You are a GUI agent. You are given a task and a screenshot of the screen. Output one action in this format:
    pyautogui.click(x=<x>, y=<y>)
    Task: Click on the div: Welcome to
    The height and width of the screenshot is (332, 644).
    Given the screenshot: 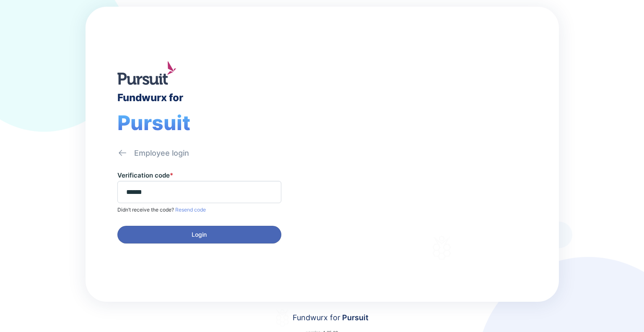 What is the action you would take?
    pyautogui.click(x=403, y=122)
    